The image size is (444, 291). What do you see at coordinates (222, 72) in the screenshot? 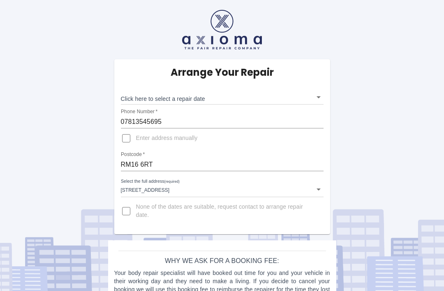
I see `h5: Arrange Your Repair` at bounding box center [222, 72].